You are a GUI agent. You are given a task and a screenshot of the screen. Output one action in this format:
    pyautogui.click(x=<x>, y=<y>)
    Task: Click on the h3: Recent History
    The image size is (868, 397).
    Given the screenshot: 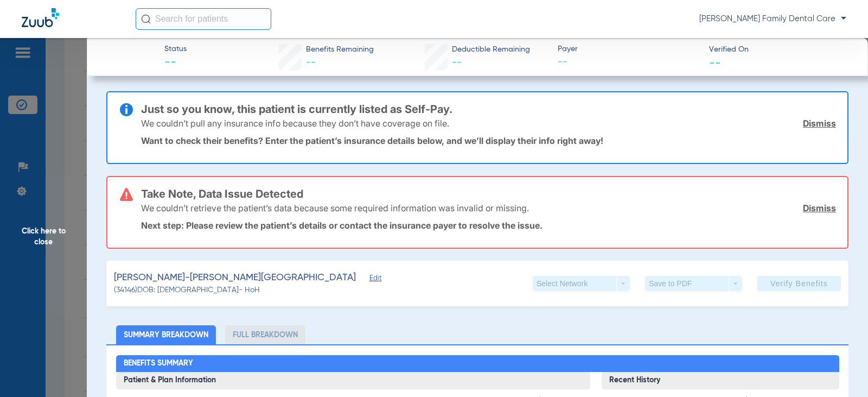 What is the action you would take?
    pyautogui.click(x=720, y=381)
    